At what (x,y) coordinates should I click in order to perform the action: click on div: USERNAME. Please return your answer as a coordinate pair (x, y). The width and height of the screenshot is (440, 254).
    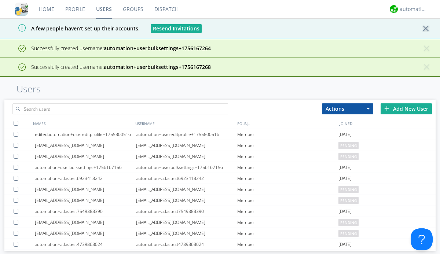
    Looking at the image, I should click on (184, 123).